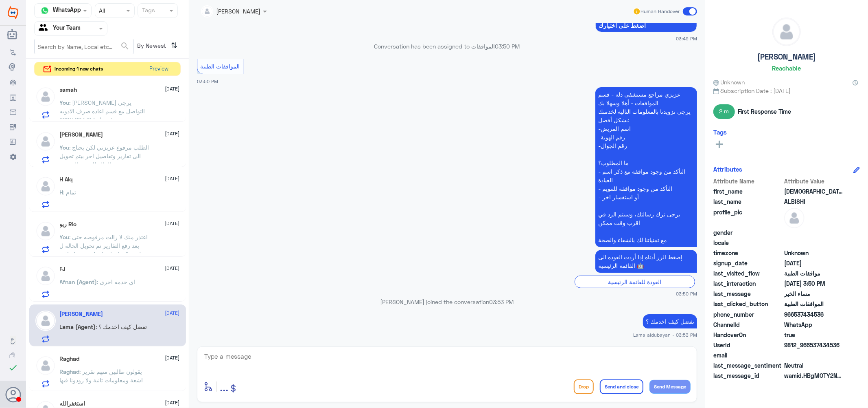 The width and height of the screenshot is (868, 408). Describe the element at coordinates (814, 365) in the screenshot. I see `span: 0` at that location.